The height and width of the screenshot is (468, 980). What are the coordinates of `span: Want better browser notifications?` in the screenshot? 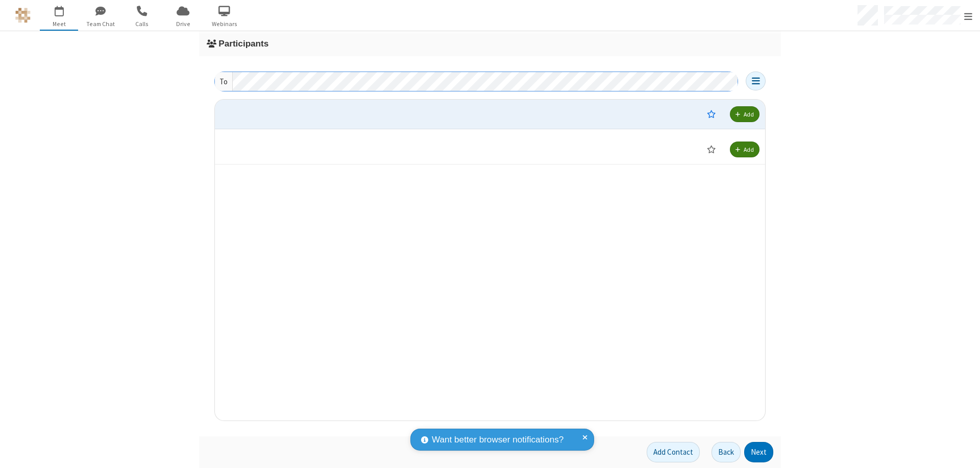 It's located at (498, 440).